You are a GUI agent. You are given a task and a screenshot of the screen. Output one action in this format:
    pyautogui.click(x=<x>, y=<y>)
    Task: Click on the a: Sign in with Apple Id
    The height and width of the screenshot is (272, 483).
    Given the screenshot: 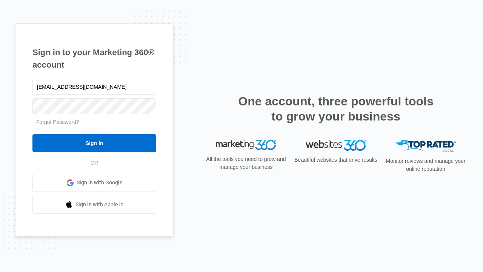 What is the action you would take?
    pyautogui.click(x=94, y=204)
    